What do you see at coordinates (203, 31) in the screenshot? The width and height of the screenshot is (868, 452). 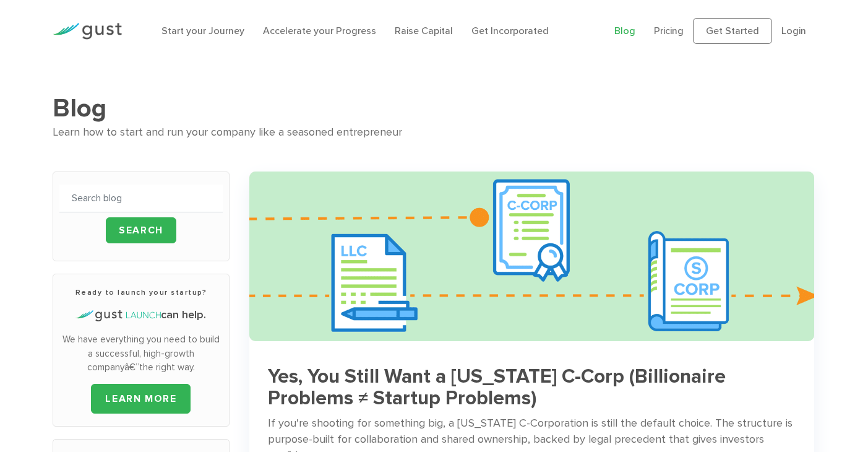 I see `a: Start your Journey` at bounding box center [203, 31].